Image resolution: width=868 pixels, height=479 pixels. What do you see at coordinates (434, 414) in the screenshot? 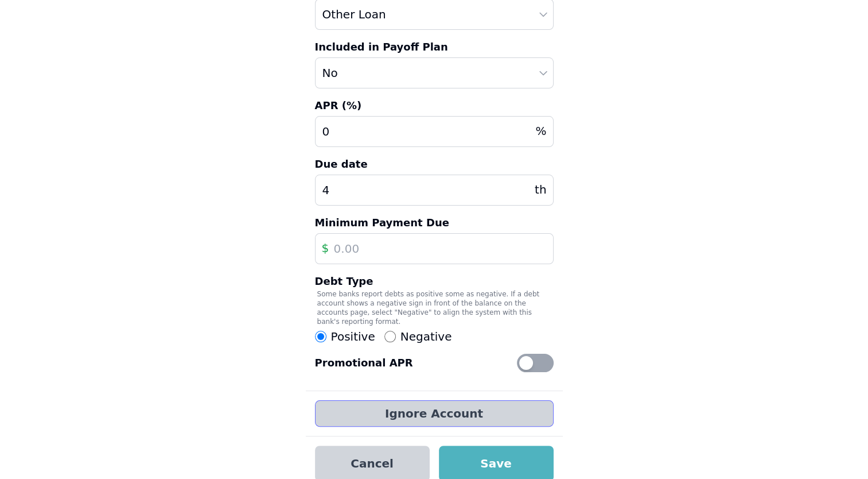
I see `button: Ignore Account` at bounding box center [434, 414].